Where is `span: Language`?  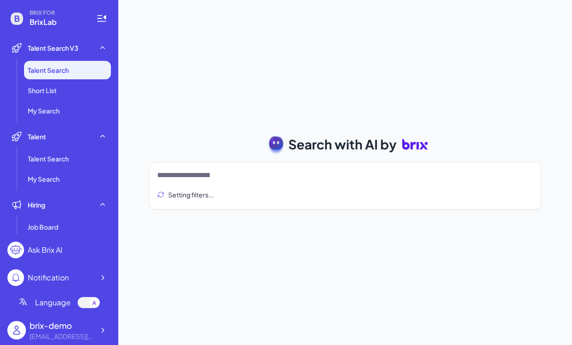 span: Language is located at coordinates (53, 303).